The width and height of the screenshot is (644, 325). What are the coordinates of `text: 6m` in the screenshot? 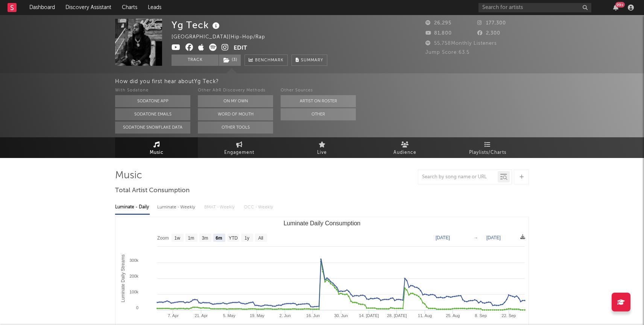 It's located at (219, 238).